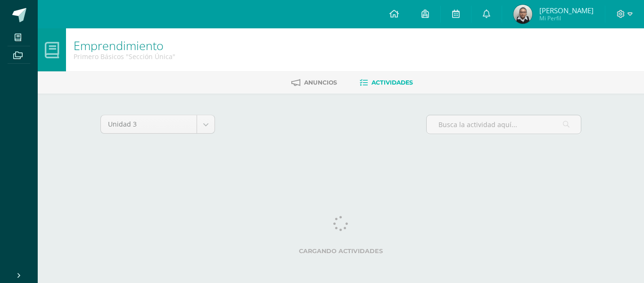 The width and height of the screenshot is (644, 283). Describe the element at coordinates (392, 82) in the screenshot. I see `span: Actividades` at that location.